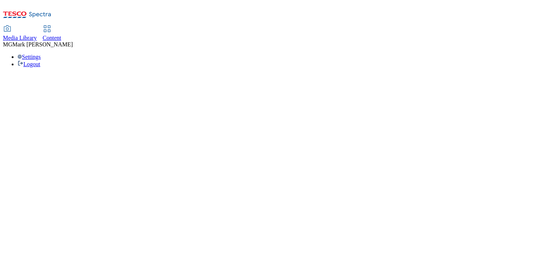  Describe the element at coordinates (20, 34) in the screenshot. I see `a: Media Library` at that location.